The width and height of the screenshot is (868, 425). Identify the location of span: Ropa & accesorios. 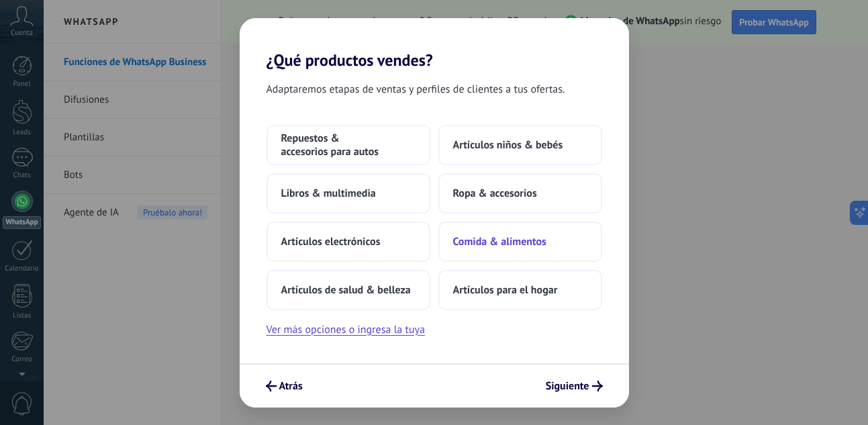
(494, 194).